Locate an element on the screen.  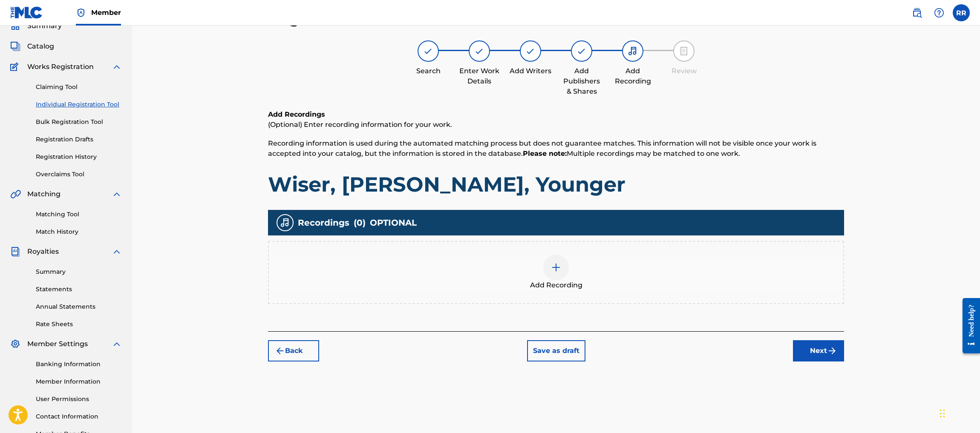
span: Member is located at coordinates (106, 12).